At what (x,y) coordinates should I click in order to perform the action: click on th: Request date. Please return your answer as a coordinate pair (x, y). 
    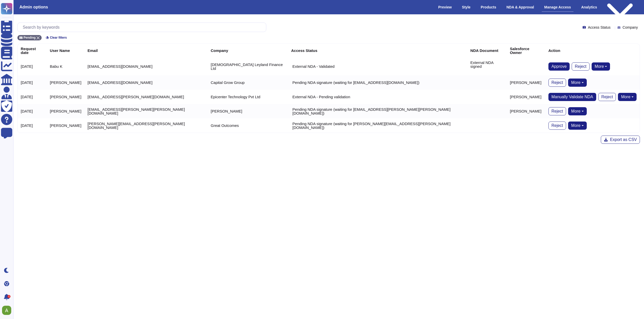
    Looking at the image, I should click on (32, 50).